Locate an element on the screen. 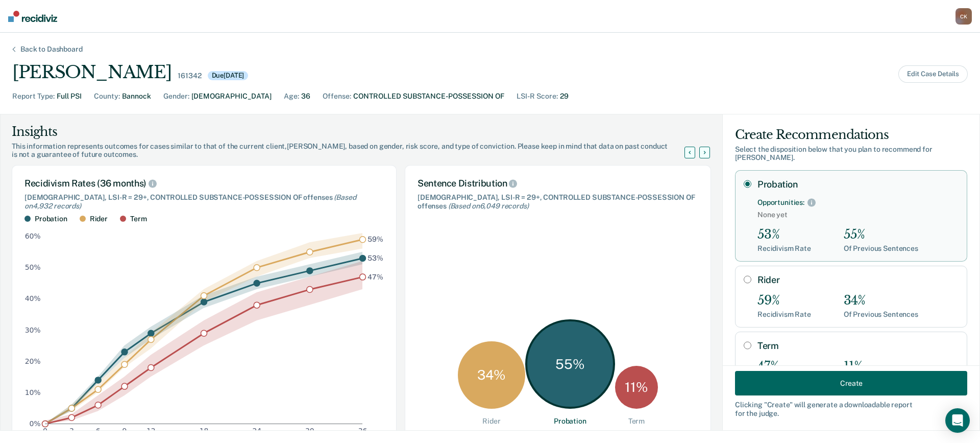  div: 47% is located at coordinates (785, 366).